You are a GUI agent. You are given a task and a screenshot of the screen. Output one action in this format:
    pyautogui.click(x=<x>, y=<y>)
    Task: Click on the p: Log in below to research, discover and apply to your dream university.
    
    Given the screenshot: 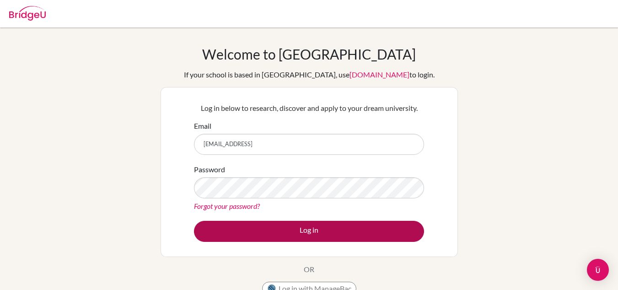 What is the action you would take?
    pyautogui.click(x=309, y=108)
    